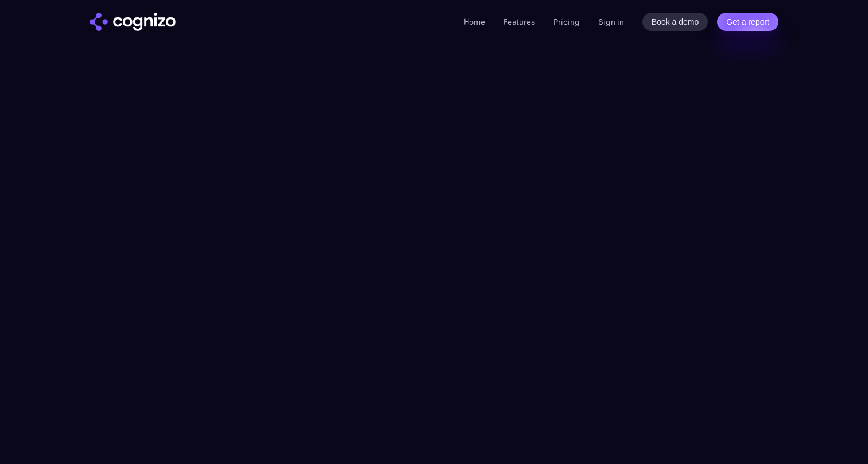 The image size is (868, 464). Describe the element at coordinates (748, 22) in the screenshot. I see `a: Get a report` at that location.